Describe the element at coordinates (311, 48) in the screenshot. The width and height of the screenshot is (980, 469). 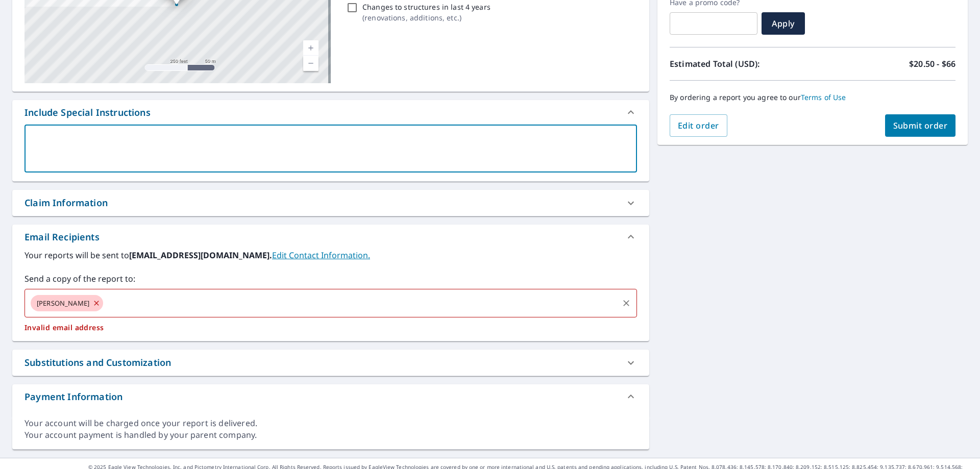
I see `a: Current Level 17, Zoom In` at that location.